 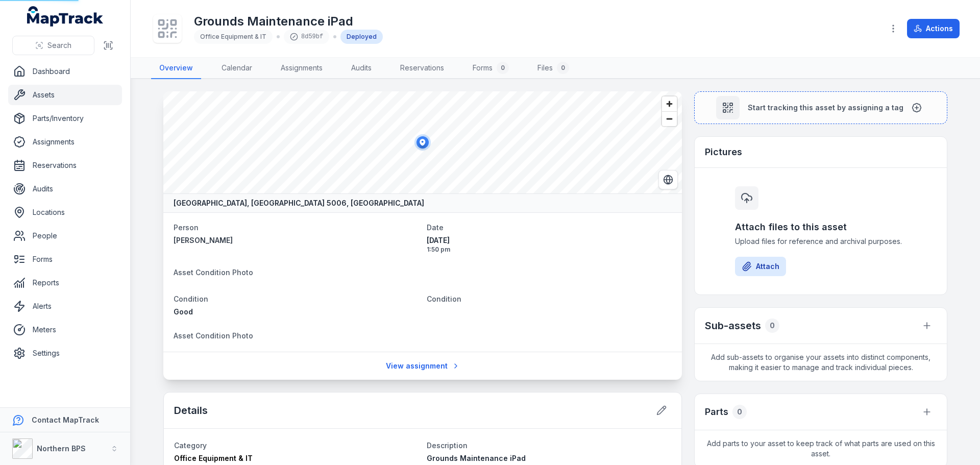 What do you see at coordinates (723, 152) in the screenshot?
I see `h3: Pictures` at bounding box center [723, 152].